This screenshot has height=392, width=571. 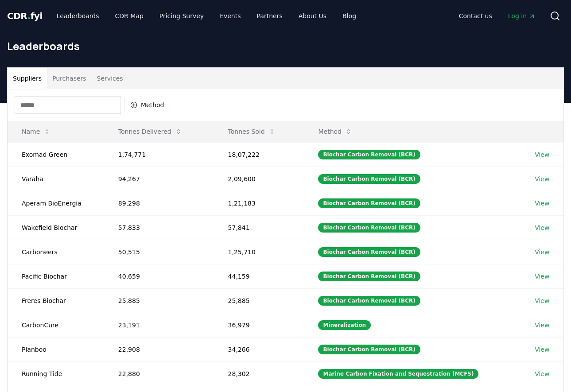 What do you see at coordinates (159, 374) in the screenshot?
I see `td: 22,880` at bounding box center [159, 374].